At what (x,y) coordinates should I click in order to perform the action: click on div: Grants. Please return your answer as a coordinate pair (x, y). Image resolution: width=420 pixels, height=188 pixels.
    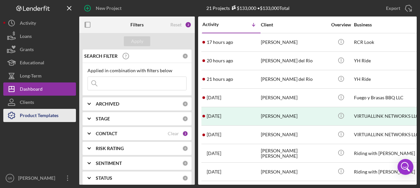
    Looking at the image, I should click on (27, 50).